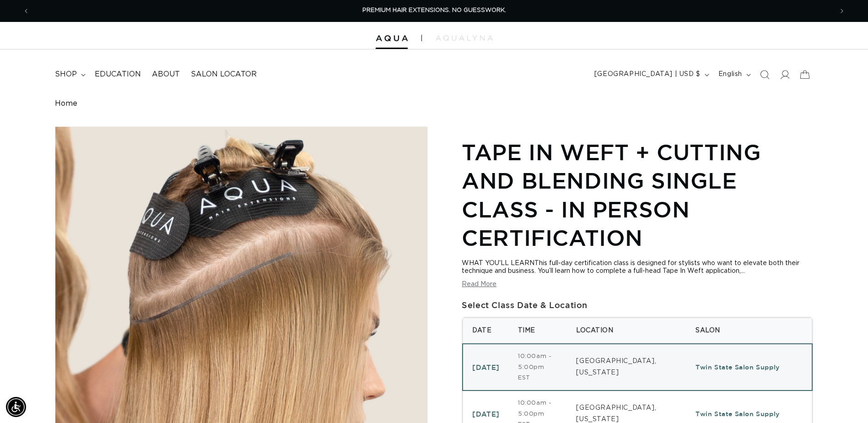 Image resolution: width=868 pixels, height=423 pixels. I want to click on span: English, so click(730, 74).